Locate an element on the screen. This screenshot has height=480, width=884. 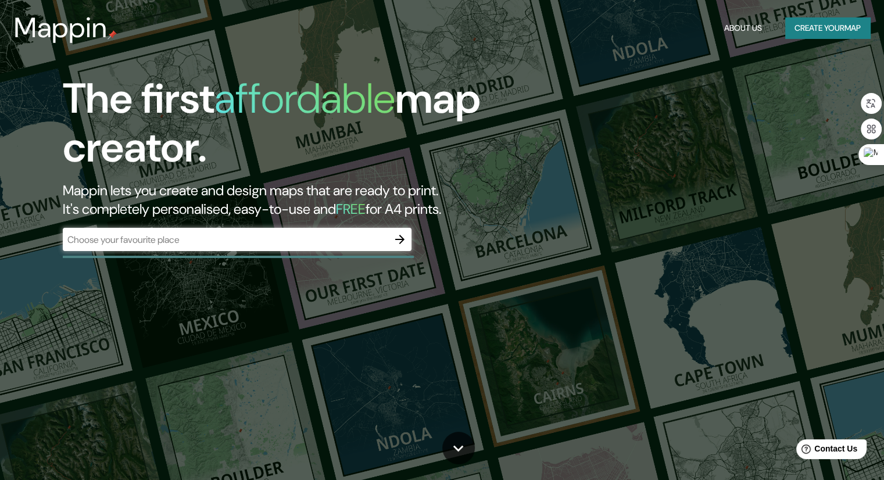
h5: FREE is located at coordinates (351, 209).